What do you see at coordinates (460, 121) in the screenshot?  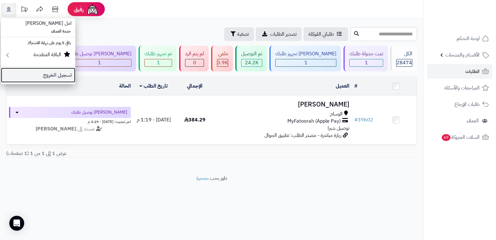 I see `a: العملاء` at bounding box center [460, 121].